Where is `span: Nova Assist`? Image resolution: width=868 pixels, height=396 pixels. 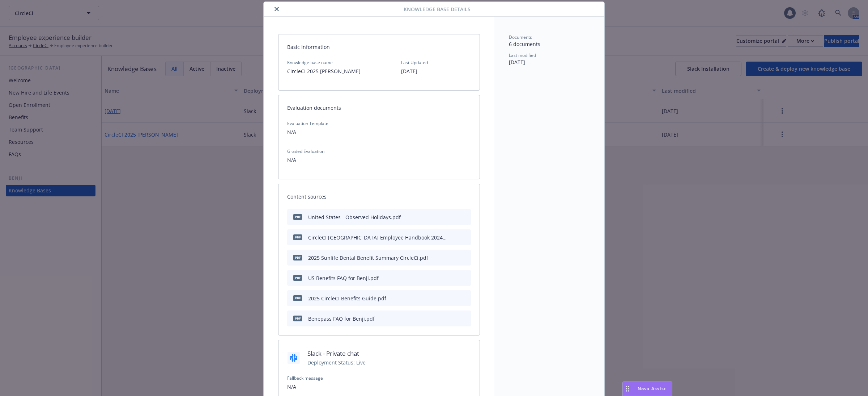
span: Nova Assist is located at coordinates (652, 388).